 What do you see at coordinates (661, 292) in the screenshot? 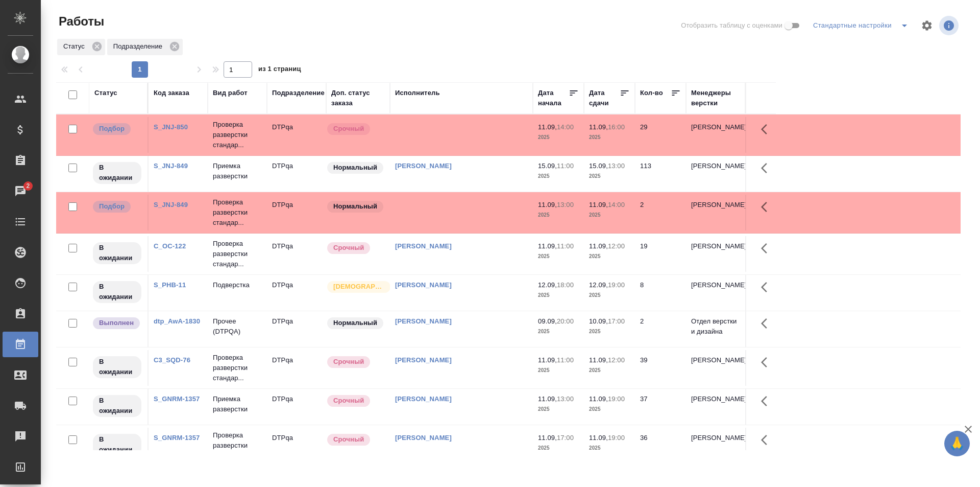
I see `td: 8` at bounding box center [661, 292].